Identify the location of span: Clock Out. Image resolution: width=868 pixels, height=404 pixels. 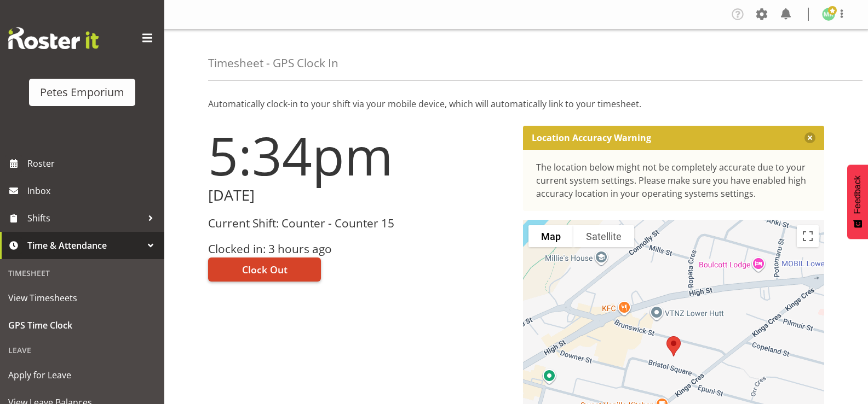
(264, 270).